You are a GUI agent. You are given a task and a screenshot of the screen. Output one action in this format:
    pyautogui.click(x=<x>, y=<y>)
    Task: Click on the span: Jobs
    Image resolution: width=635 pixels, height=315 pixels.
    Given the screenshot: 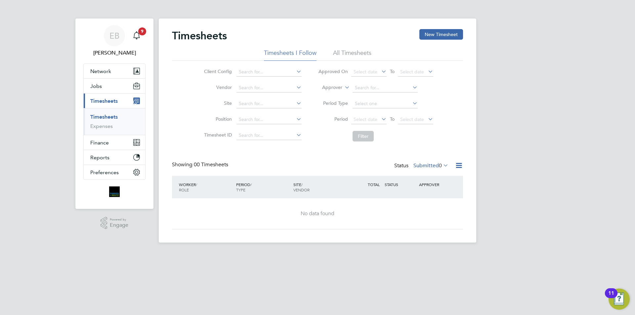 What is the action you would take?
    pyautogui.click(x=96, y=86)
    